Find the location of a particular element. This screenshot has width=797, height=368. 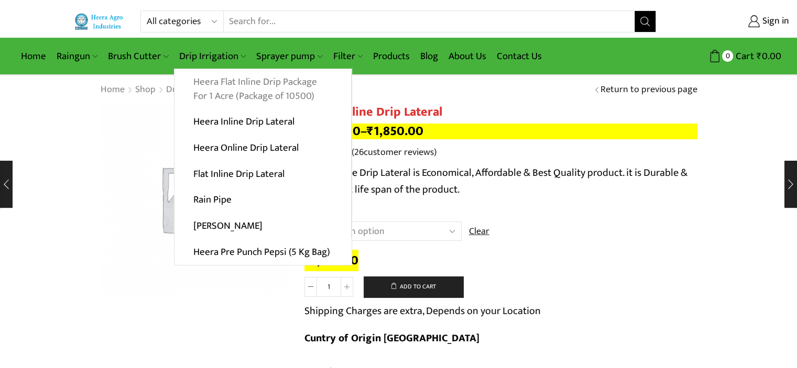

span: 26 is located at coordinates (359, 152).